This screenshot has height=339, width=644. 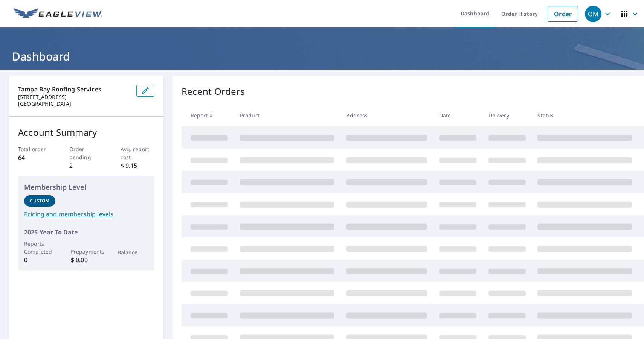 I want to click on p: Recent Orders, so click(x=213, y=92).